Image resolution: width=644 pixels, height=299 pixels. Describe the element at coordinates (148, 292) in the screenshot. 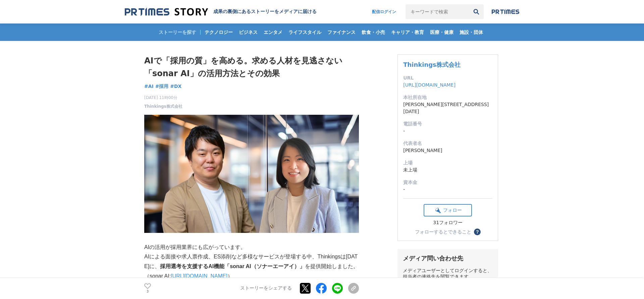

I see `p: 3` at that location.